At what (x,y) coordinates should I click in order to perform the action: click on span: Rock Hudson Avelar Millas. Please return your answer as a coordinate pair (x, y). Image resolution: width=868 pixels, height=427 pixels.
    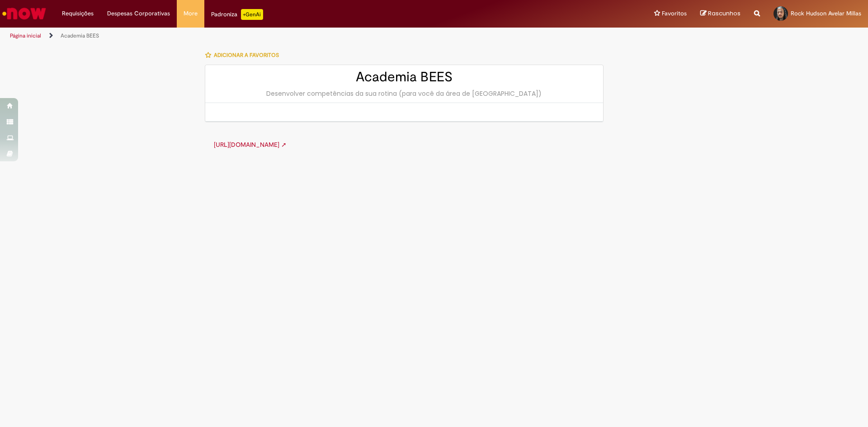
    Looking at the image, I should click on (826, 13).